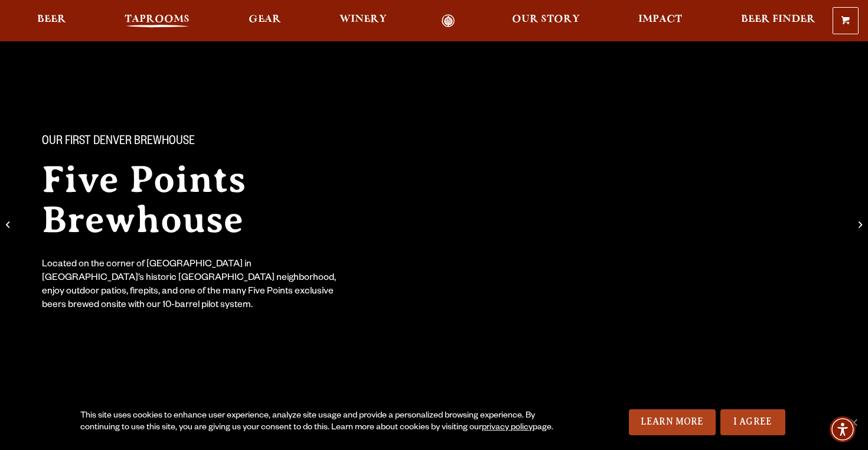  Describe the element at coordinates (264, 20) in the screenshot. I see `span: Gear` at that location.